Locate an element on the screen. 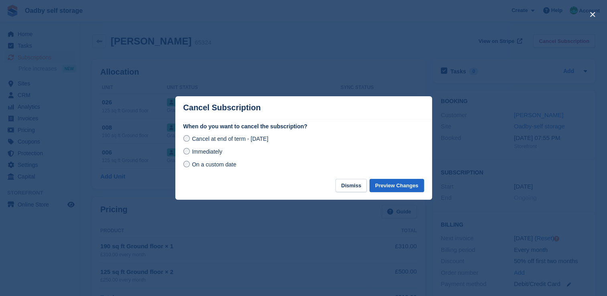  input: Immediately is located at coordinates (187, 151).